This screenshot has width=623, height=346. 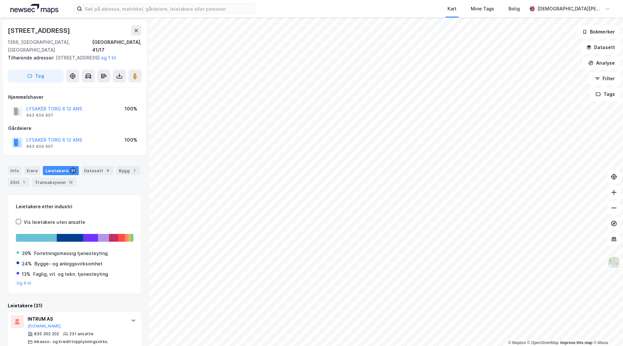 What do you see at coordinates (614, 262) in the screenshot?
I see `img: Z` at bounding box center [614, 262].